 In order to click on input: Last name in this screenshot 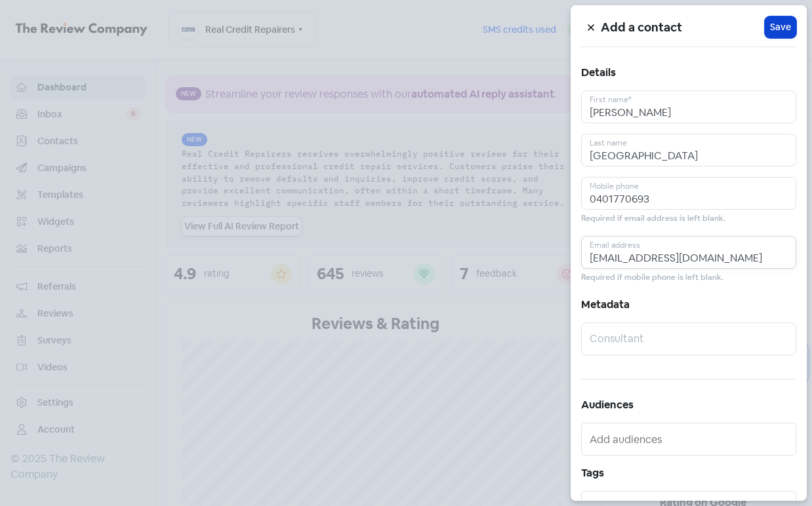, I will do `click(689, 150)`.